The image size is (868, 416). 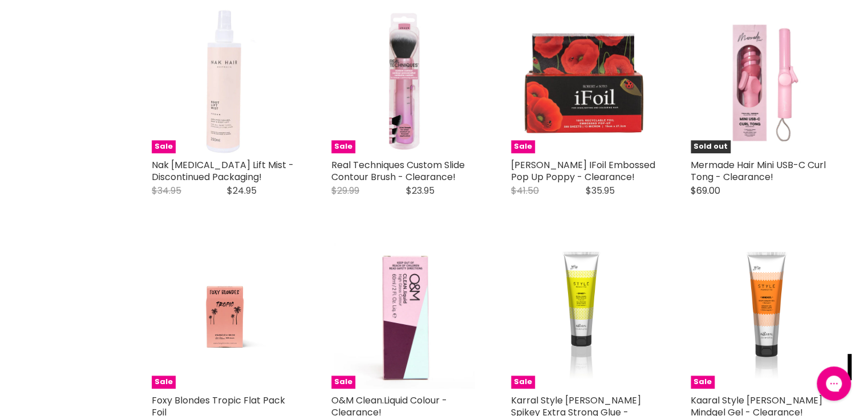 I want to click on button: Gorgias live chat, so click(x=23, y=21).